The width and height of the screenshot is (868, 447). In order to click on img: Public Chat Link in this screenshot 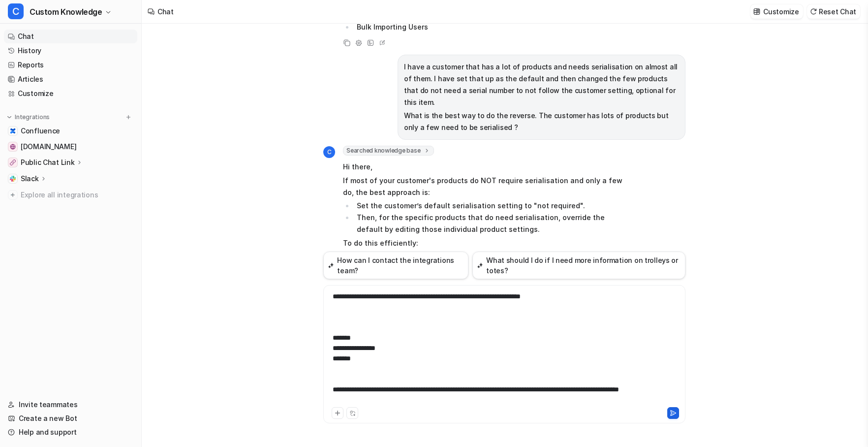, I will do `click(13, 162)`.